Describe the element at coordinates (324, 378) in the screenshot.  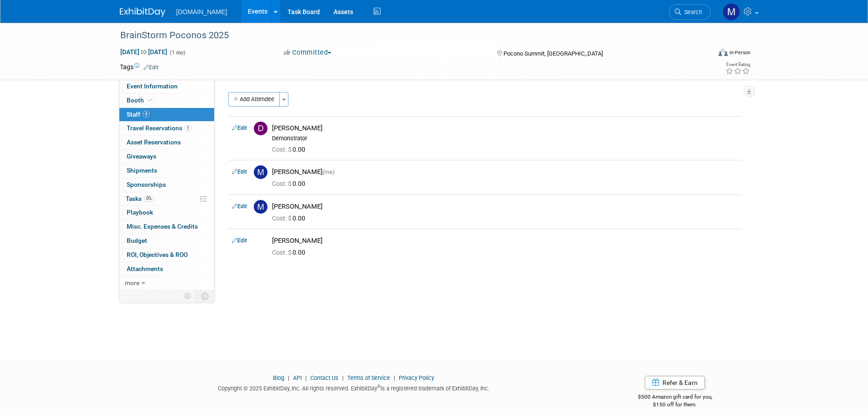
I see `a: Contact Us` at that location.